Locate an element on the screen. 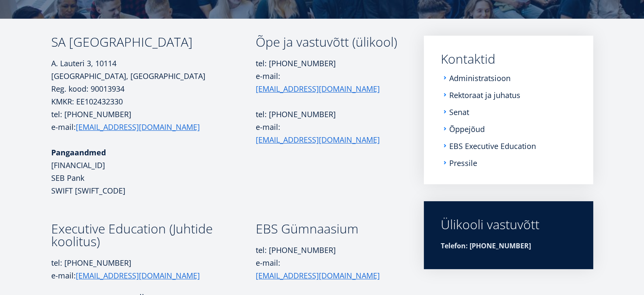 This screenshot has width=644, height=295. h3: Õpe ja vastuvõtt (ülikool) is located at coordinates (327, 42).